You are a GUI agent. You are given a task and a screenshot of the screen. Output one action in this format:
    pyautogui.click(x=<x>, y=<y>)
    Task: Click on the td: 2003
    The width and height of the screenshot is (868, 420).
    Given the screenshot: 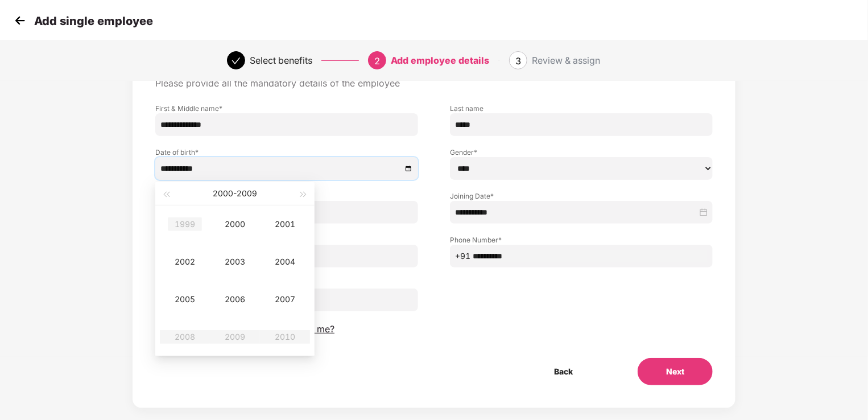 What is the action you would take?
    pyautogui.click(x=235, y=262)
    